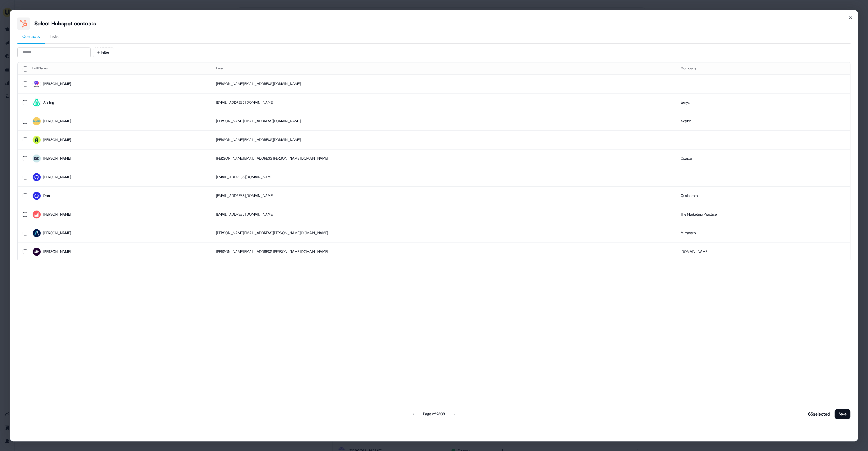  Describe the element at coordinates (763, 195) in the screenshot. I see `td: Qualcomm` at that location.